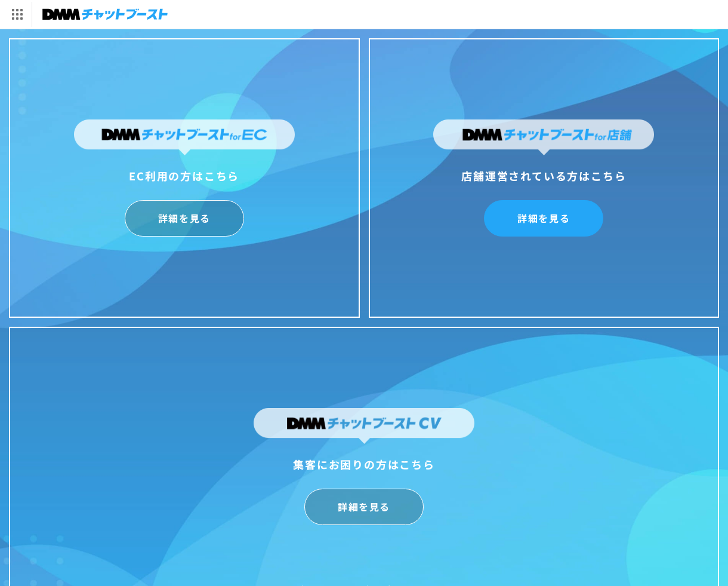 This screenshot has width=728, height=586. Describe the element at coordinates (544, 176) in the screenshot. I see `div: 店舗運営されている方はこちら` at that location.